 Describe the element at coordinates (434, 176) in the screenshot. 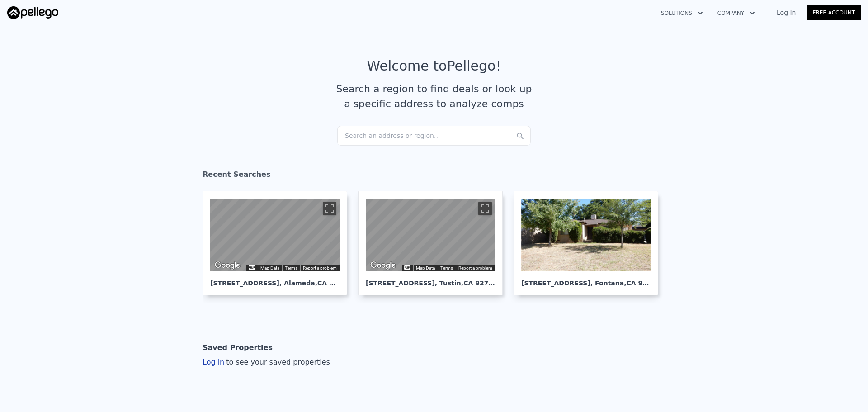

I see `div: Recent Searches` at that location.